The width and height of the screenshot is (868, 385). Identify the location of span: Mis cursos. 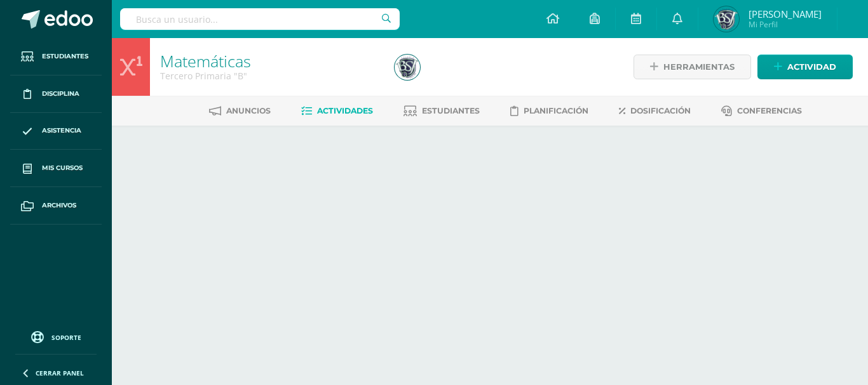
(62, 168).